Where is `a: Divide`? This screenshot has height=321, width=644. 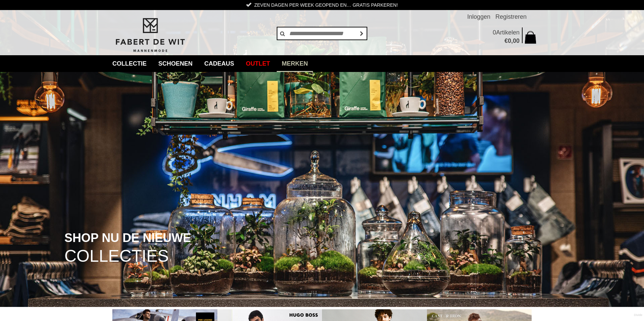 a: Divide is located at coordinates (638, 315).